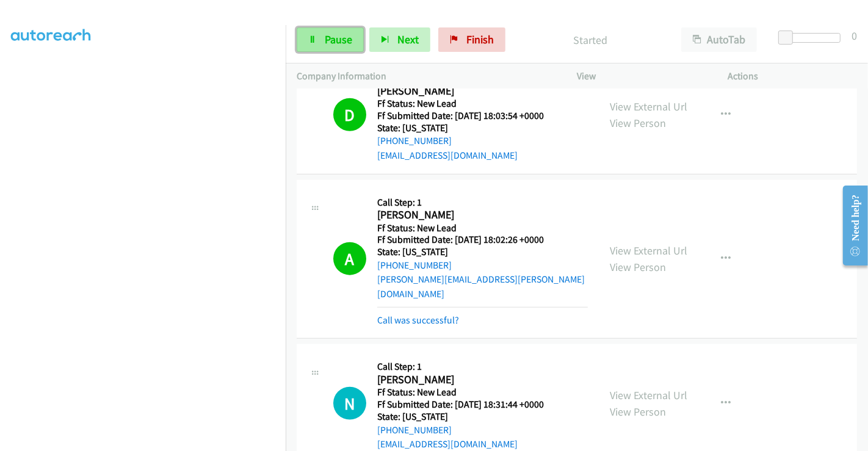 Image resolution: width=868 pixels, height=451 pixels. What do you see at coordinates (408, 39) in the screenshot?
I see `span: Next` at bounding box center [408, 39].